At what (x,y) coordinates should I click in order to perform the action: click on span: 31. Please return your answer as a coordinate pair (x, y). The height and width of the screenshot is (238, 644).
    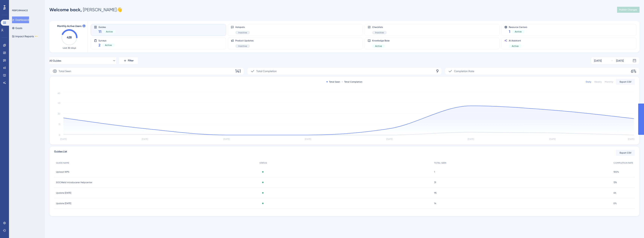
    Looking at the image, I should click on (435, 182).